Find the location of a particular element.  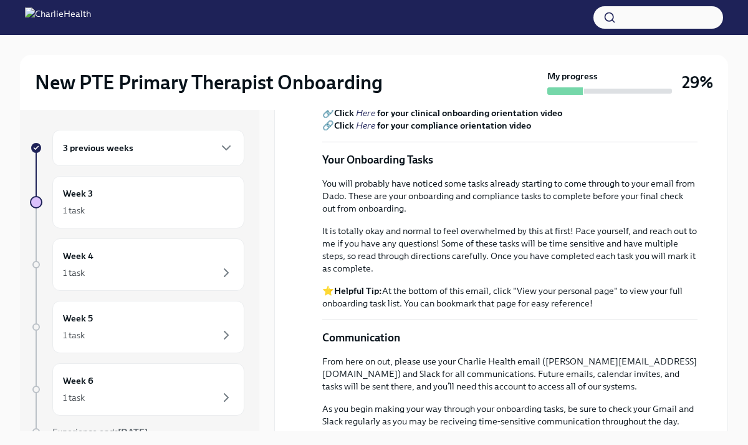

strong: Helpful Tip: is located at coordinates (358, 291).